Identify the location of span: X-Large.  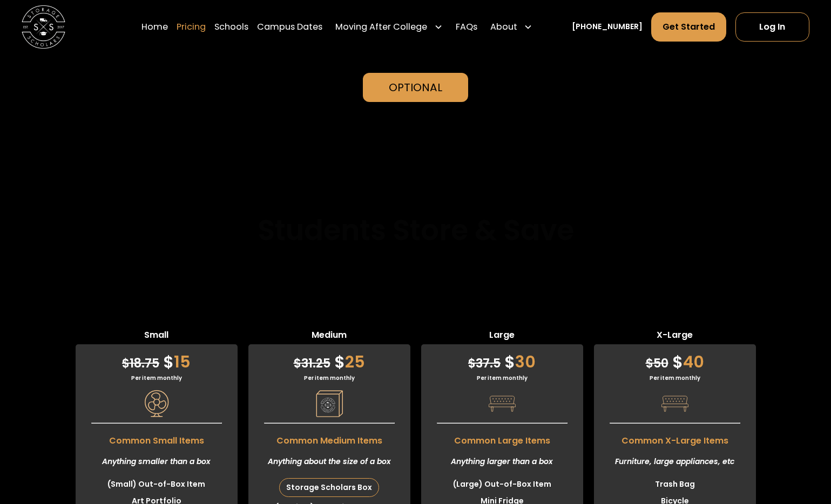
(675, 336).